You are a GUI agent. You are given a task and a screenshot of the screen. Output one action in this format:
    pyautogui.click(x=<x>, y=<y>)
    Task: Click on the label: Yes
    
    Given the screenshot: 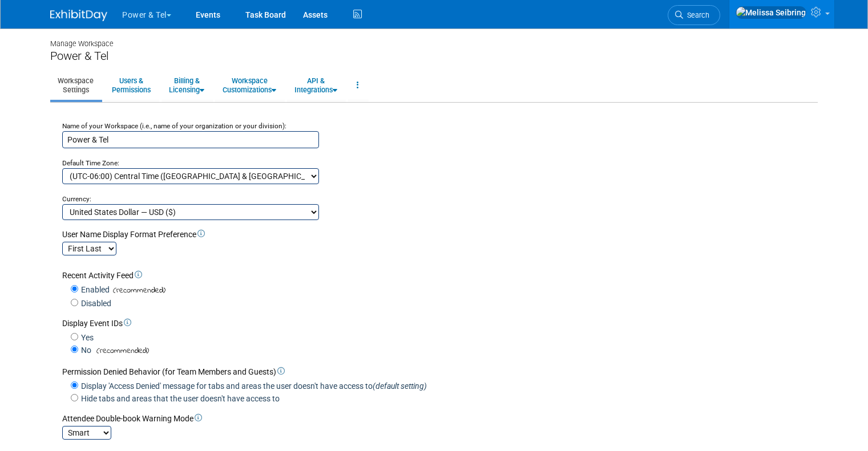 What is the action you would take?
    pyautogui.click(x=86, y=338)
    